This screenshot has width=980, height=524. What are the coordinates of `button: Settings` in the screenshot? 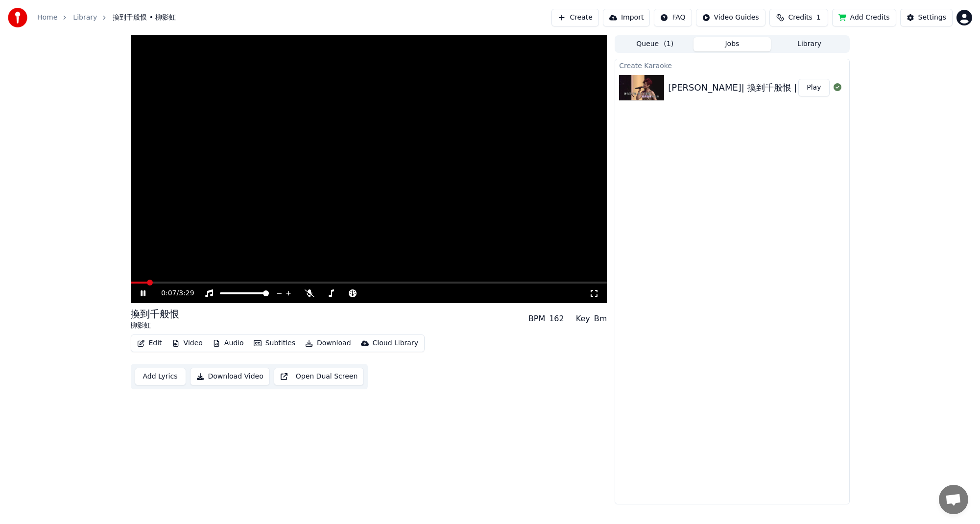 It's located at (927, 17).